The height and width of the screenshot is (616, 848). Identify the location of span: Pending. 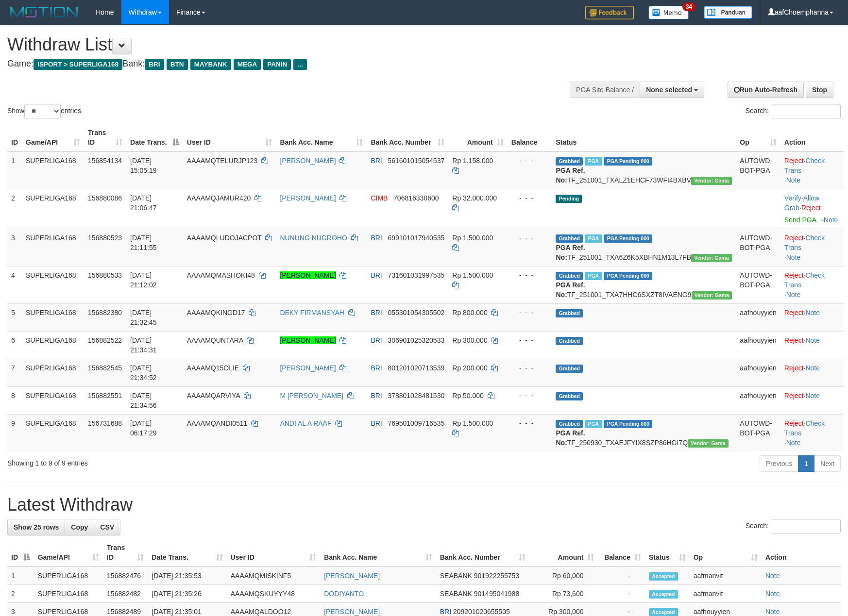
(569, 198).